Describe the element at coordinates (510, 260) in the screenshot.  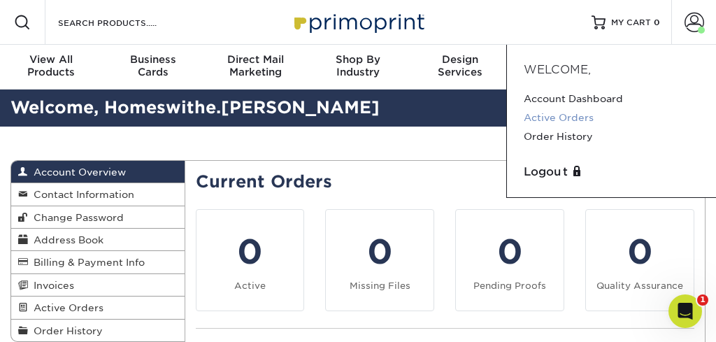
I see `a: 0 Pending Proofs` at that location.